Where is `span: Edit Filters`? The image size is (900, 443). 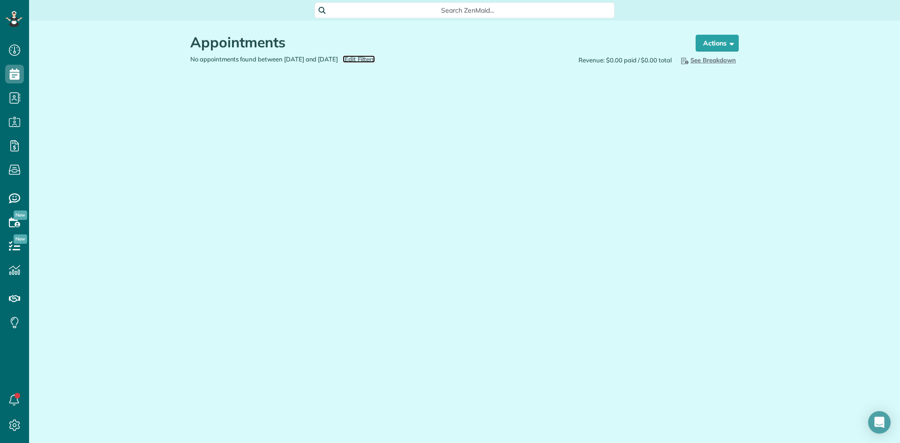
span: Edit Filters is located at coordinates (360, 59).